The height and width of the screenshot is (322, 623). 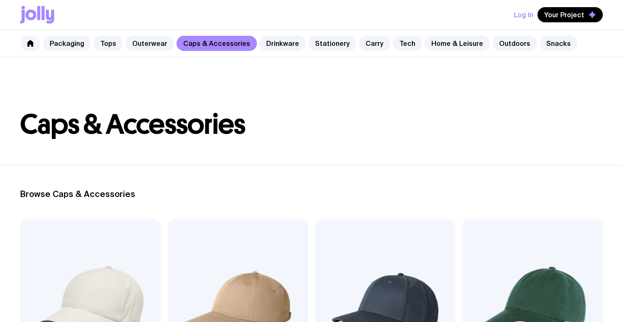 What do you see at coordinates (283, 43) in the screenshot?
I see `a: Drinkware` at bounding box center [283, 43].